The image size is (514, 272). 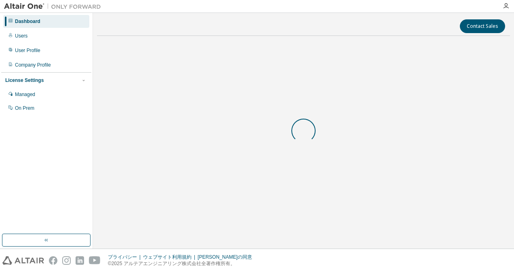 I want to click on img: アルタイルワン, so click(x=55, y=6).